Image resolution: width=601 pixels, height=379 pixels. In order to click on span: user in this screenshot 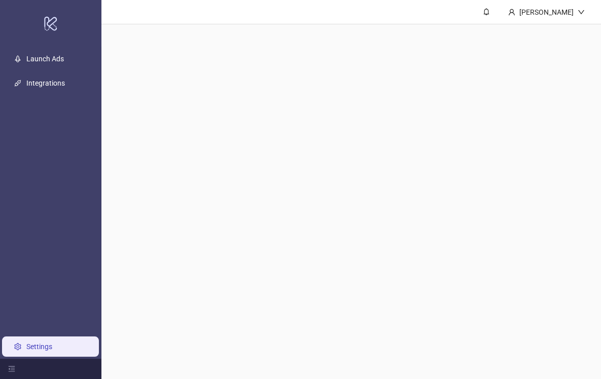, I will do `click(511, 12)`.